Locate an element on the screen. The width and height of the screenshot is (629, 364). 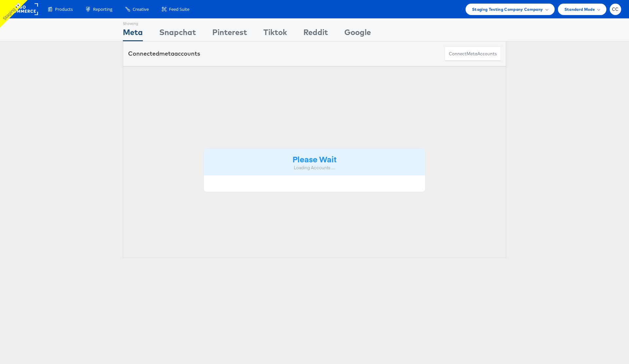
span: Feed Suite is located at coordinates (179, 9).